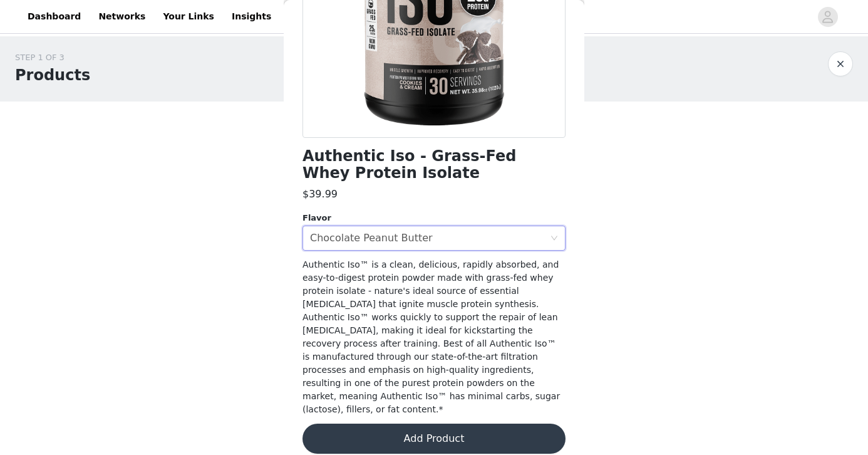 This screenshot has height=455, width=868. Describe the element at coordinates (251, 16) in the screenshot. I see `a: Insights` at that location.